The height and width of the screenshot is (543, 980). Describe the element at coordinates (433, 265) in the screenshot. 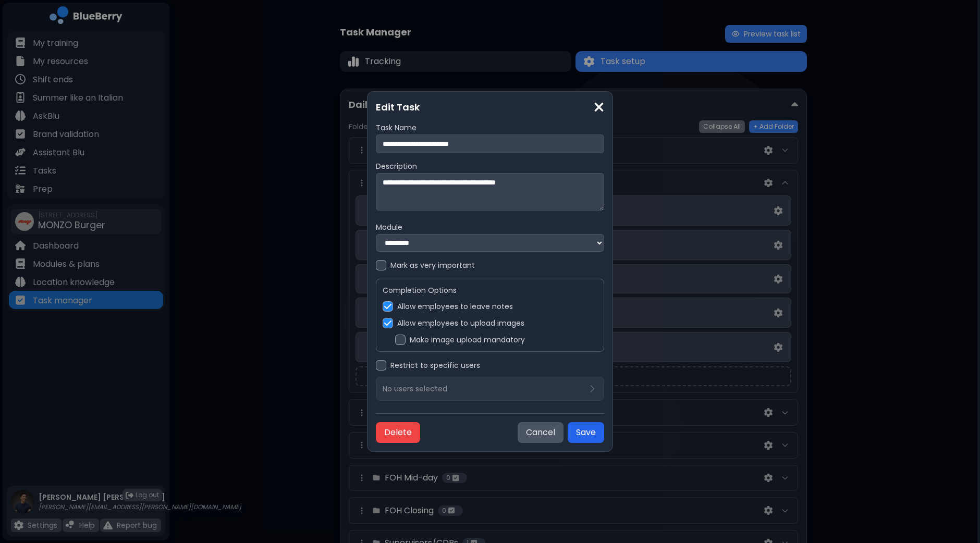

I see `label: Mark as very important` at that location.